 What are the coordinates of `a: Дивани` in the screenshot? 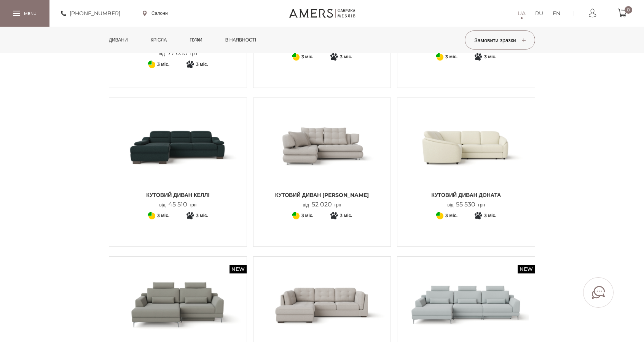 It's located at (118, 40).